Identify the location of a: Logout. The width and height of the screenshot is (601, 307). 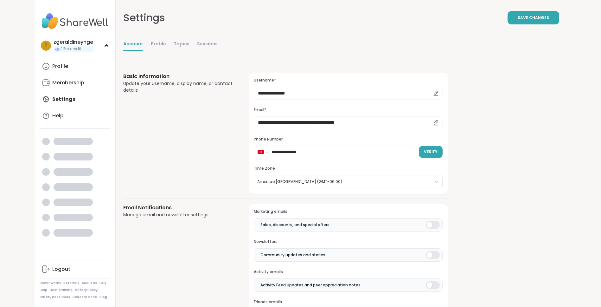
(75, 269).